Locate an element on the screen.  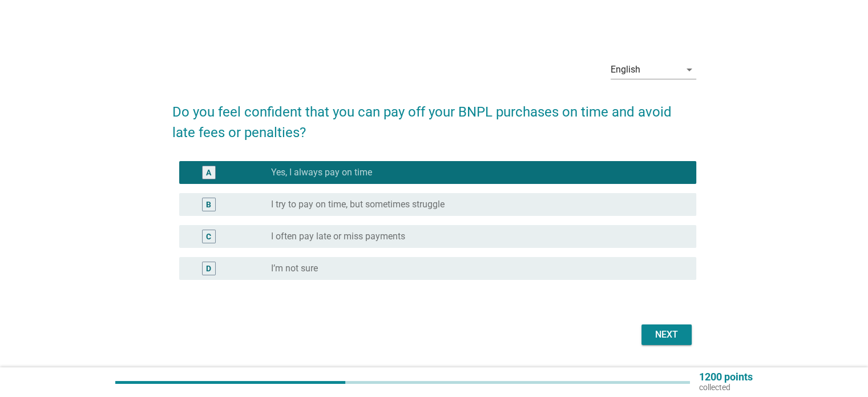
label: I’m not sure is located at coordinates (294, 268).